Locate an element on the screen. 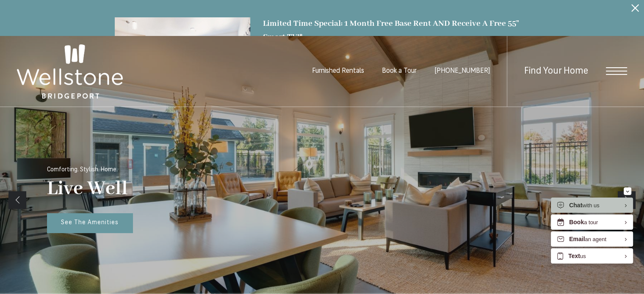 Image resolution: width=644 pixels, height=294 pixels. button: Open Menu is located at coordinates (616, 71).